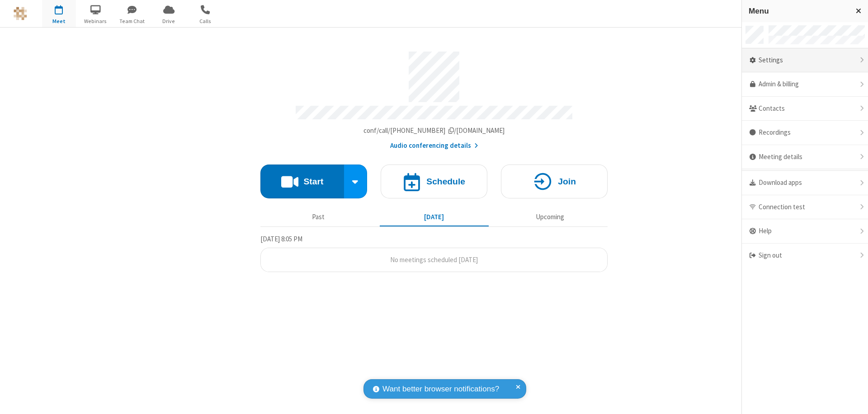 The height and width of the screenshot is (414, 868). Describe the element at coordinates (804, 157) in the screenshot. I see `div: Meeting details` at that location.